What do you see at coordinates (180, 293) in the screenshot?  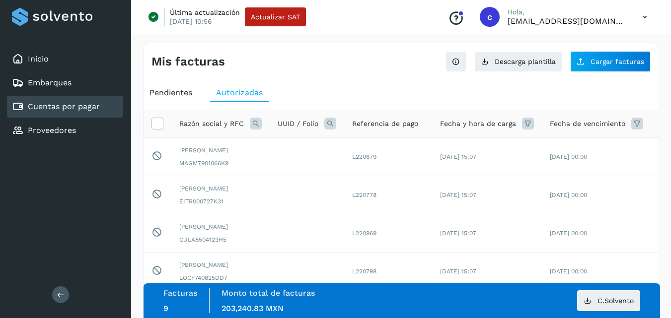 I see `label: Facturas` at bounding box center [180, 293].